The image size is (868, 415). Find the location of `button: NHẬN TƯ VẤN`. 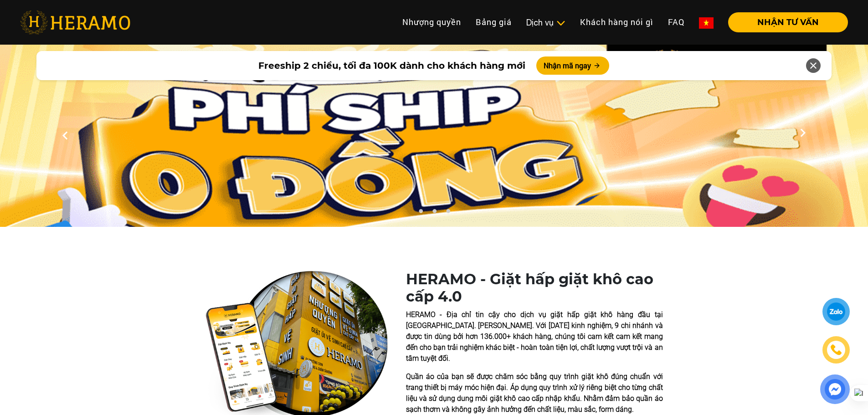

button: NHẬN TƯ VẤN is located at coordinates (787, 22).